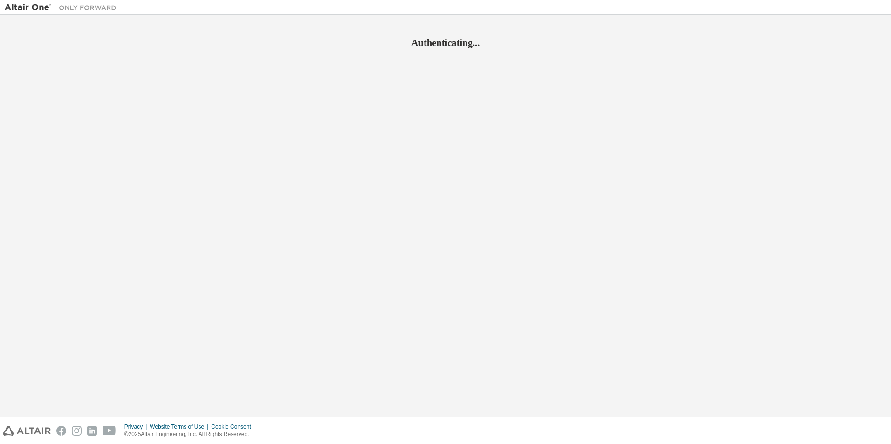  What do you see at coordinates (61, 431) in the screenshot?
I see `img: facebook.svg` at bounding box center [61, 431].